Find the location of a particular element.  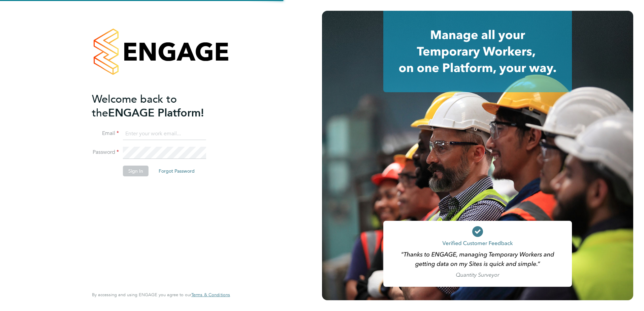

h2: ENGAGE Platform! is located at coordinates (157, 106).